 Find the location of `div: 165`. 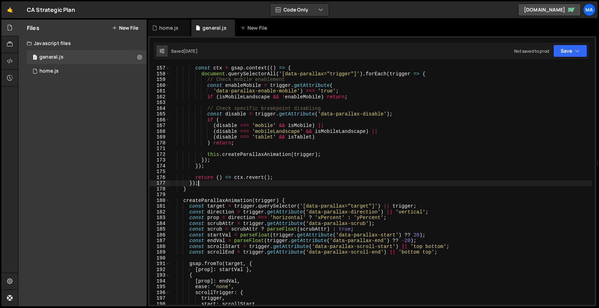

div: 165 is located at coordinates (159, 114).